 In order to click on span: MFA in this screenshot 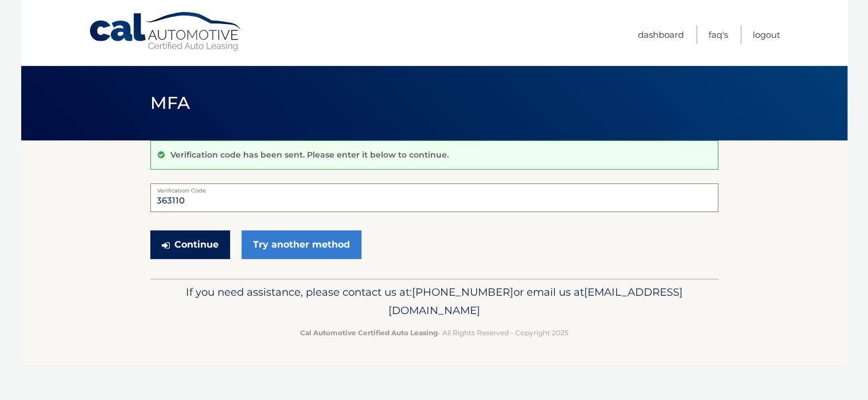, I will do `click(171, 102)`.